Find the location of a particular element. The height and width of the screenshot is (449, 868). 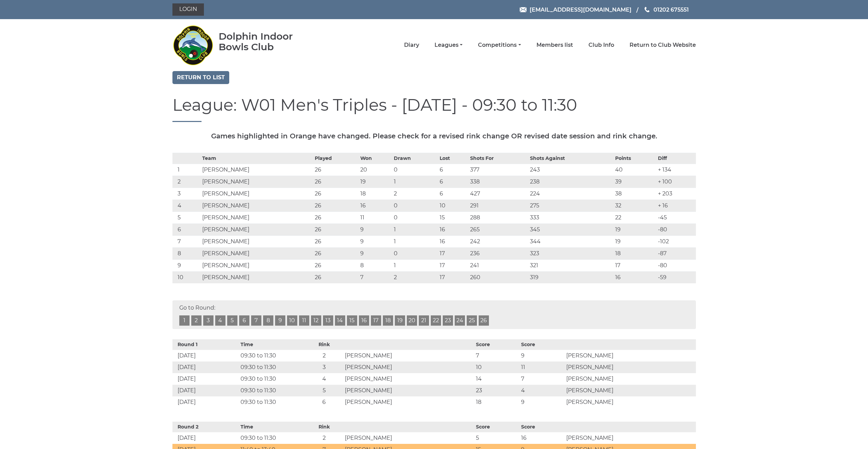

a: Club Info is located at coordinates (601, 45).